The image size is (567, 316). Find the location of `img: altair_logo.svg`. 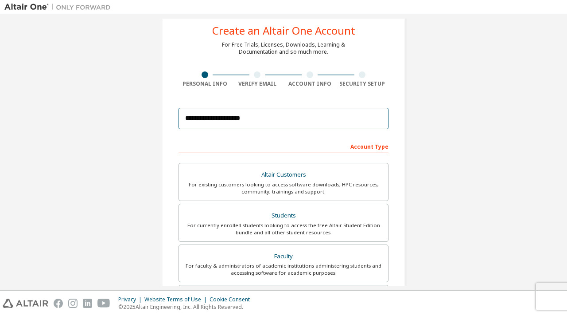

img: altair_logo.svg is located at coordinates (25, 303).